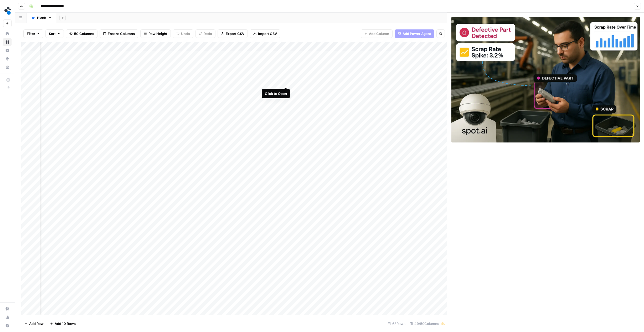 The width and height of the screenshot is (644, 332). Describe the element at coordinates (37, 324) in the screenshot. I see `span: Add Row` at that location.